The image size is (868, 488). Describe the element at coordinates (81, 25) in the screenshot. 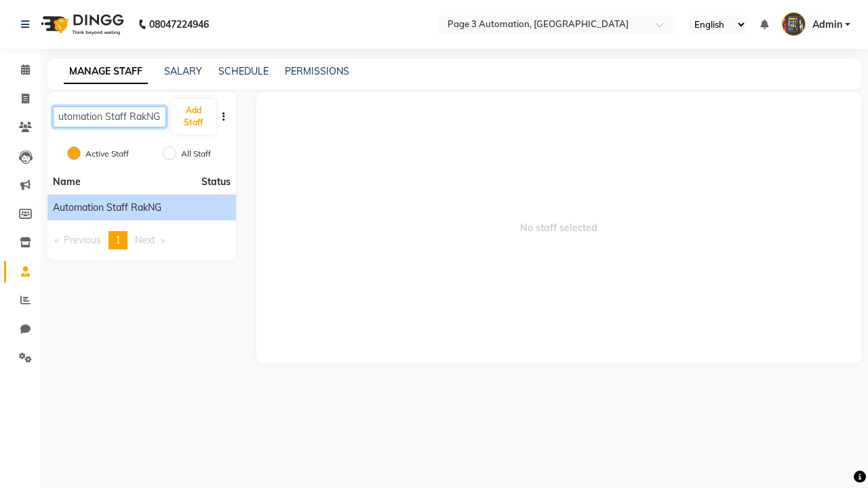

I see `img: logo` at that location.